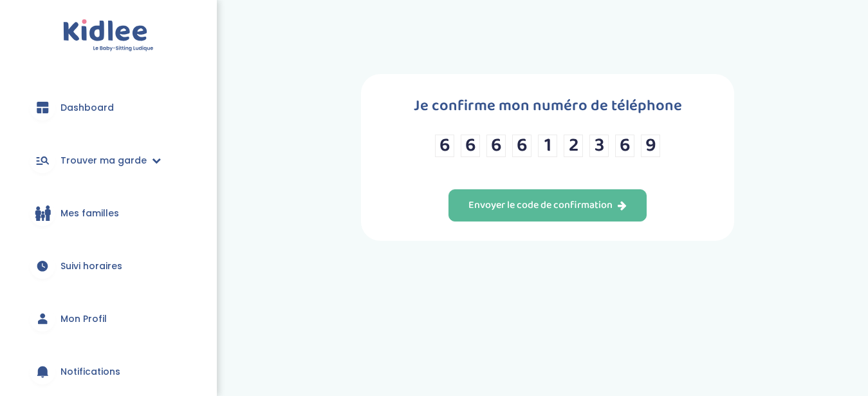 The width and height of the screenshot is (868, 396). What do you see at coordinates (108, 213) in the screenshot?
I see `a: Mes familles` at bounding box center [108, 213].